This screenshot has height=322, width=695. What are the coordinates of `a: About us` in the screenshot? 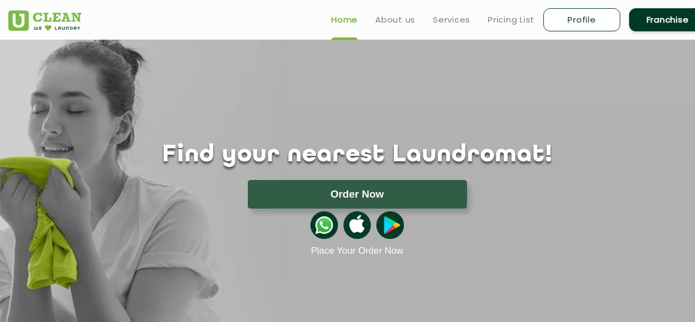 It's located at (395, 20).